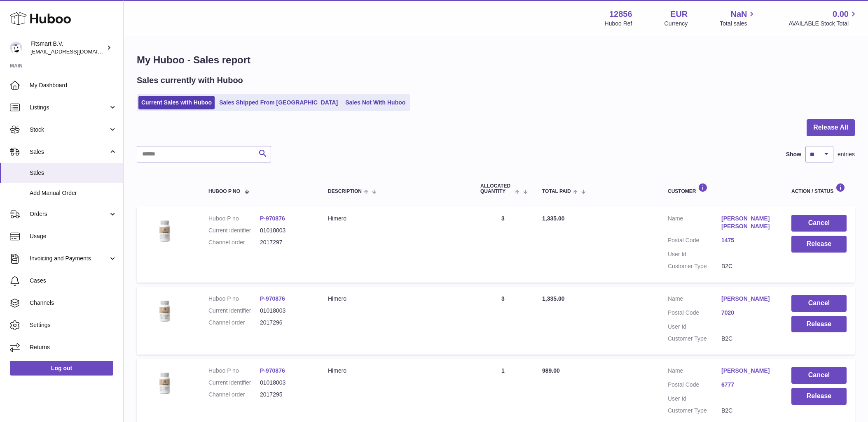 This screenshot has width=868, height=422. What do you see at coordinates (69, 259) in the screenshot?
I see `span: Invoicing and Payments` at bounding box center [69, 259].